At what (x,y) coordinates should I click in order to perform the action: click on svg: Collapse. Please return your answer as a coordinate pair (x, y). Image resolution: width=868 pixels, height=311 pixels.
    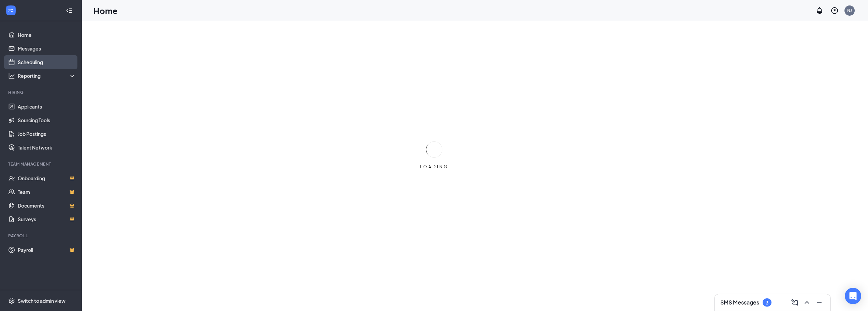
    Looking at the image, I should click on (69, 10).